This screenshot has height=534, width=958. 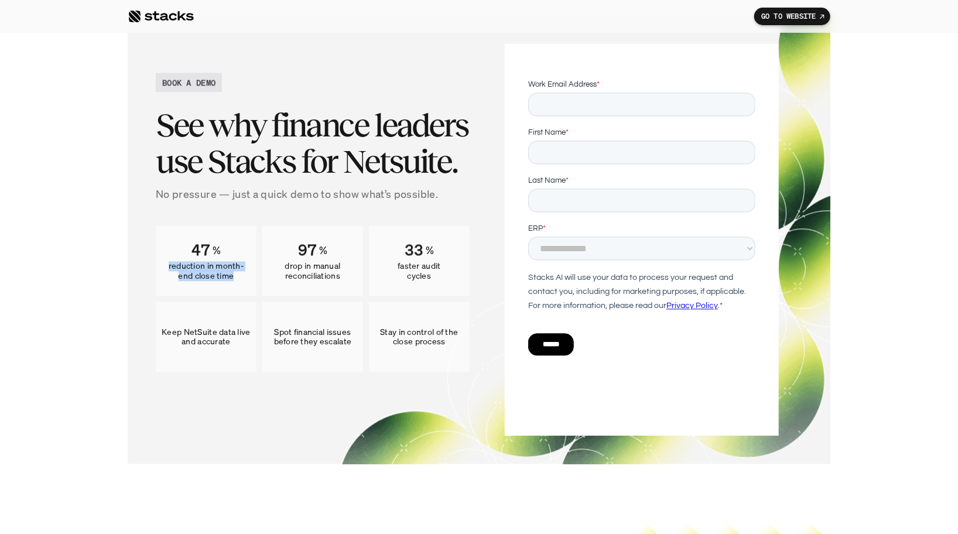 I want to click on h2: BOOK A DEMO, so click(x=189, y=82).